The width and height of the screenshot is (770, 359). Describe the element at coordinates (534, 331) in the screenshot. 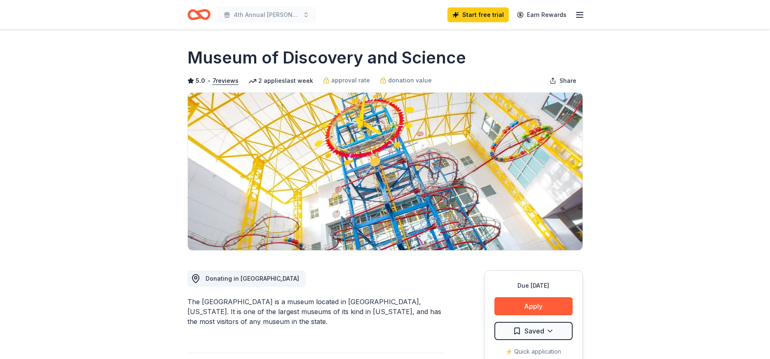

I see `span: Saved` at that location.